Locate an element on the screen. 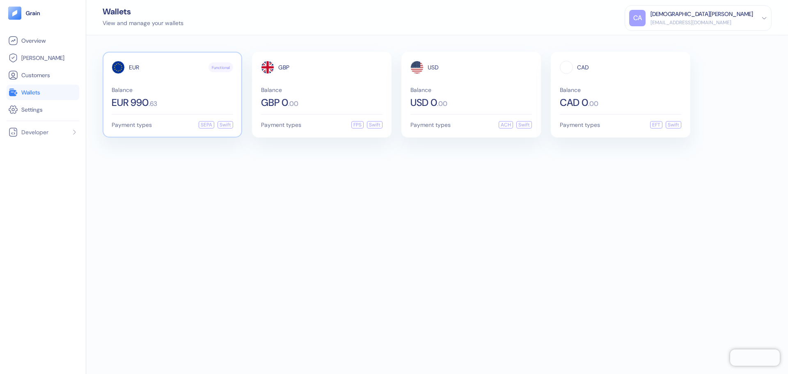  span: . 63 is located at coordinates (153, 104).